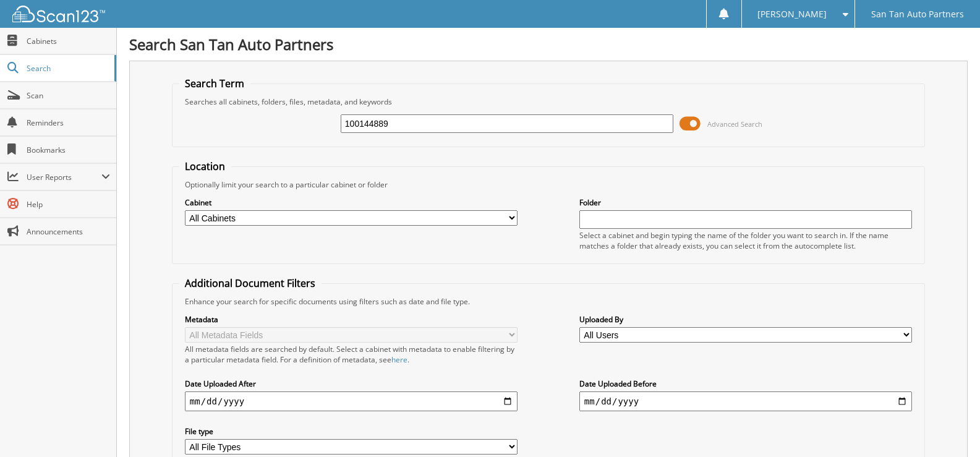 The height and width of the screenshot is (457, 980). Describe the element at coordinates (68, 95) in the screenshot. I see `span: Scan` at that location.